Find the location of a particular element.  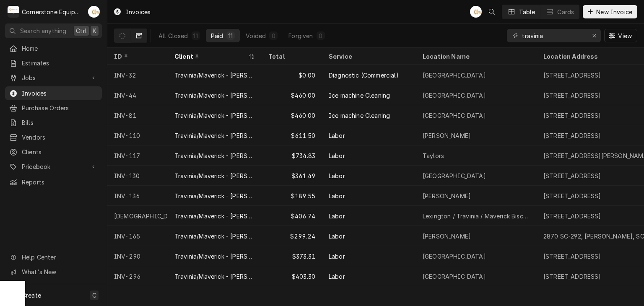

div: Location Name is located at coordinates (475, 56).